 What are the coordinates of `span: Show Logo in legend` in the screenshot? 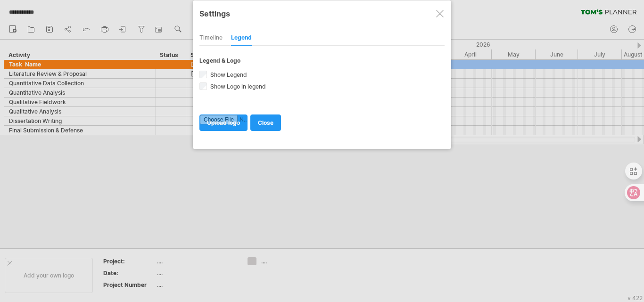 It's located at (237, 86).